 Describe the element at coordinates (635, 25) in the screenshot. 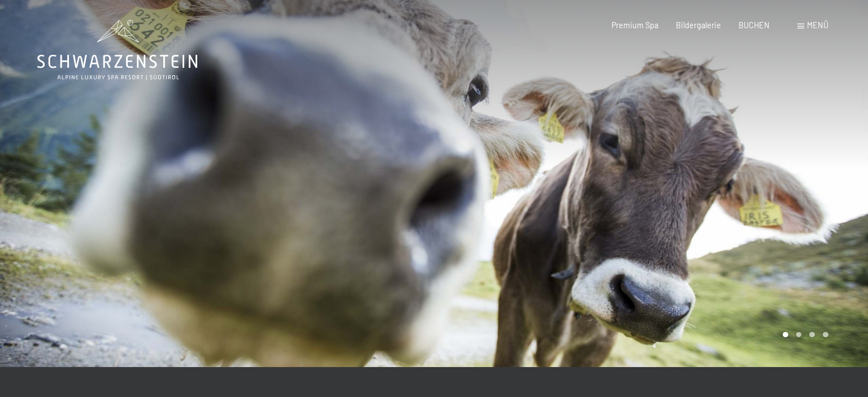

I see `span: Premium Spa` at that location.